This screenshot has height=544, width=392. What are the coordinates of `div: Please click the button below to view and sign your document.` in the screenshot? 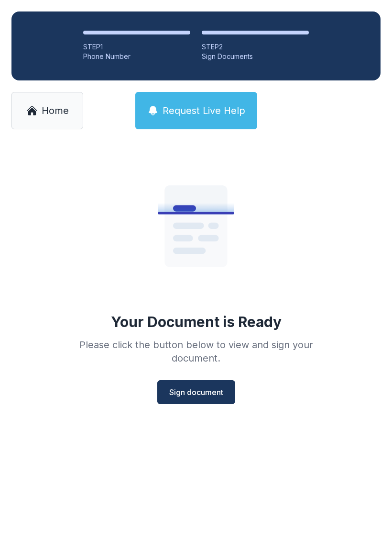 It's located at (196, 351).